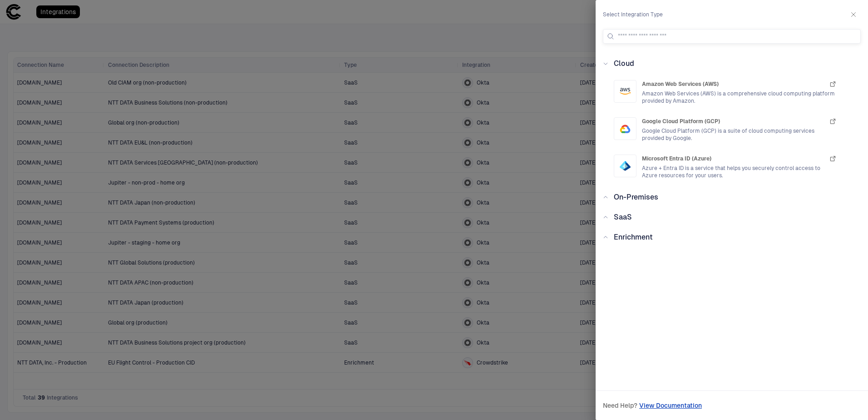 The image size is (868, 420). What do you see at coordinates (625, 92) in the screenshot?
I see `div: AWS` at bounding box center [625, 92].